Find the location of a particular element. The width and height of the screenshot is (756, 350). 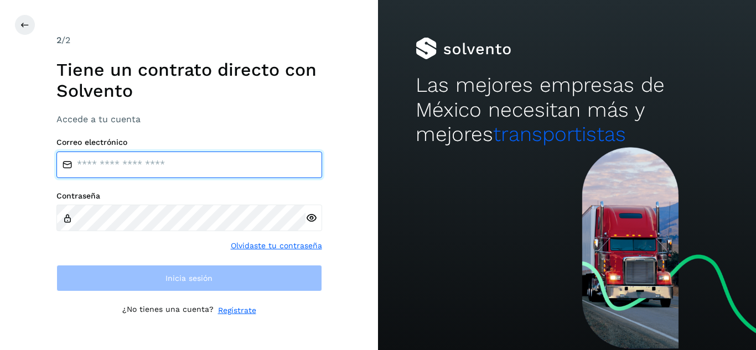

div: /2 is located at coordinates (189, 40).